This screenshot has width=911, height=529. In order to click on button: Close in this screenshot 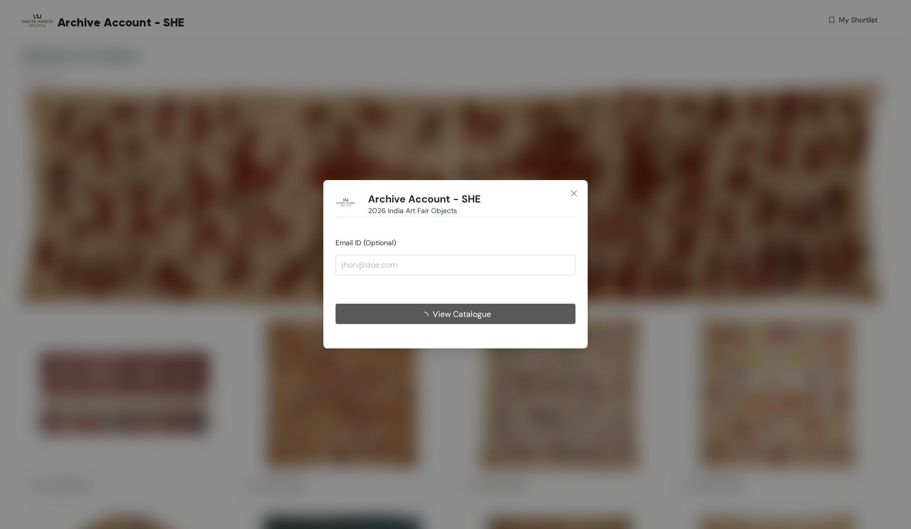, I will do `click(574, 194)`.